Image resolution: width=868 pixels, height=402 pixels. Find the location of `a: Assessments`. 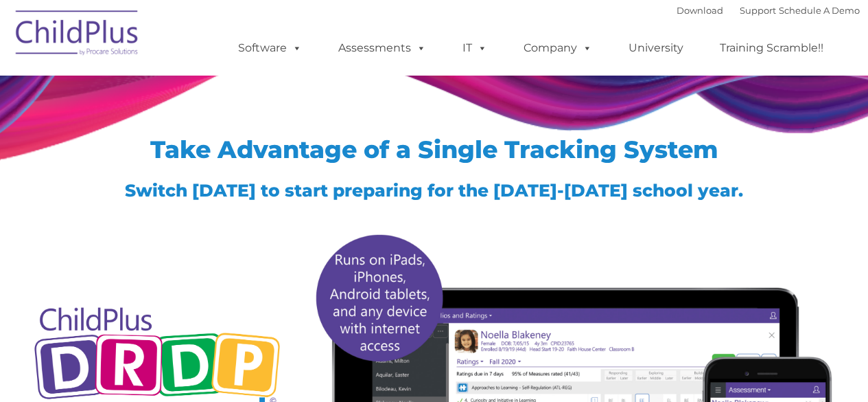

a: Assessments is located at coordinates (382, 48).